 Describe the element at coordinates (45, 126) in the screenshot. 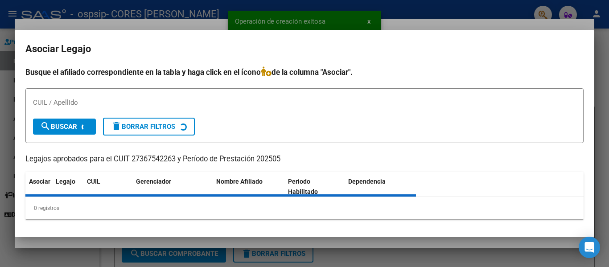

I see `mat-icon: search` at that location.